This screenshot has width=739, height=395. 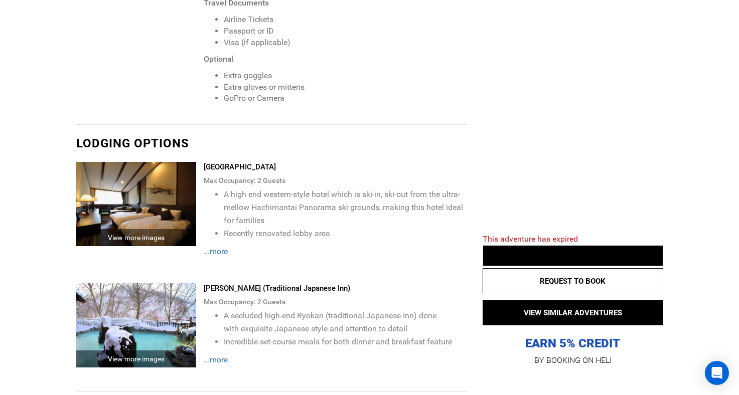 I want to click on li: Extra goggles, so click(x=345, y=76).